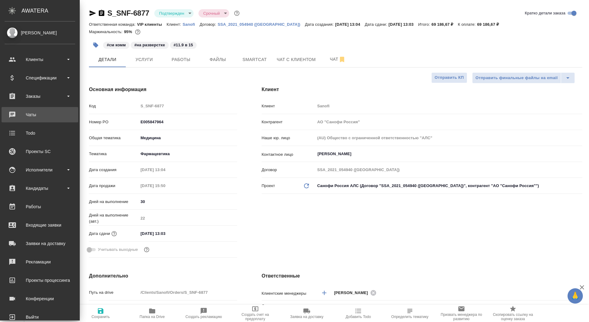 Image resolution: width=589 pixels, height=322 pixels. I want to click on h4: Дополнительно, so click(163, 276).